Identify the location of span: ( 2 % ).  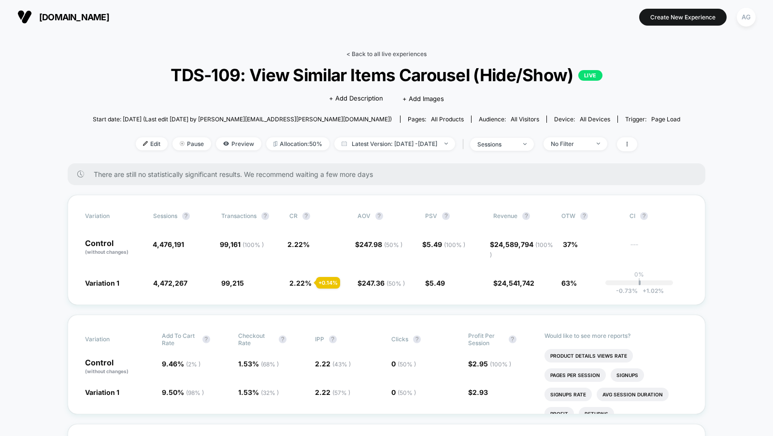
(193, 364).